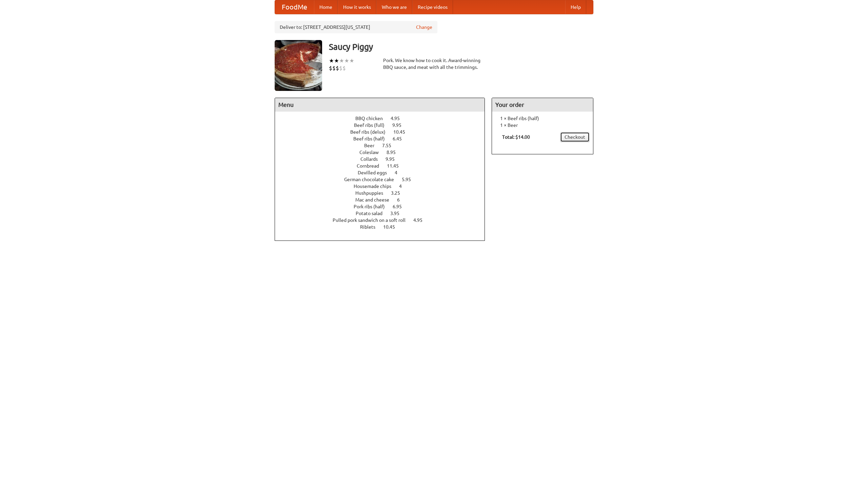  Describe the element at coordinates (410, 180) in the screenshot. I see `span: 5.95` at that location.